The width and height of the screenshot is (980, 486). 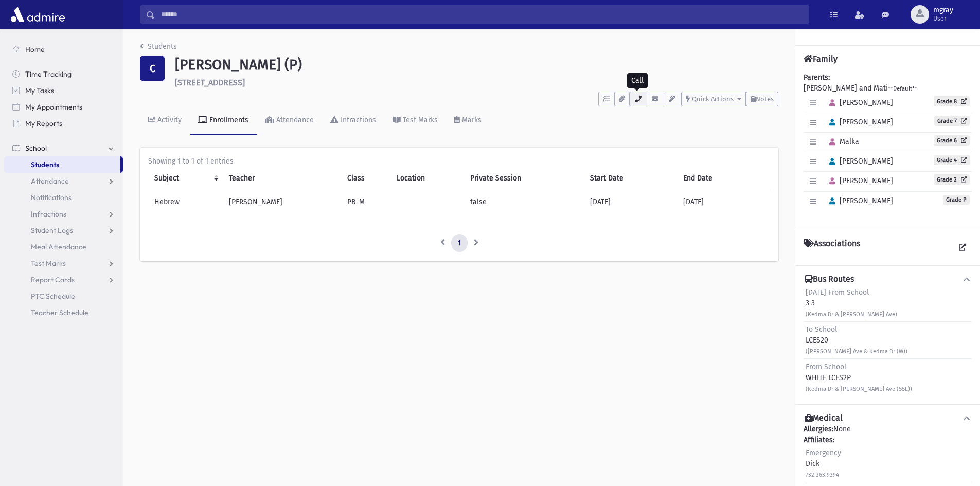 What do you see at coordinates (524, 202) in the screenshot?
I see `td: false` at bounding box center [524, 202].